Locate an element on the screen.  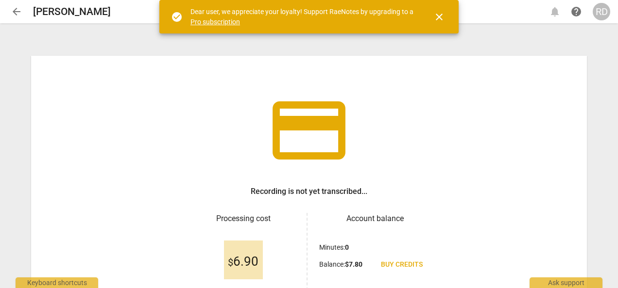
b: $ 7.80 is located at coordinates (353, 265).